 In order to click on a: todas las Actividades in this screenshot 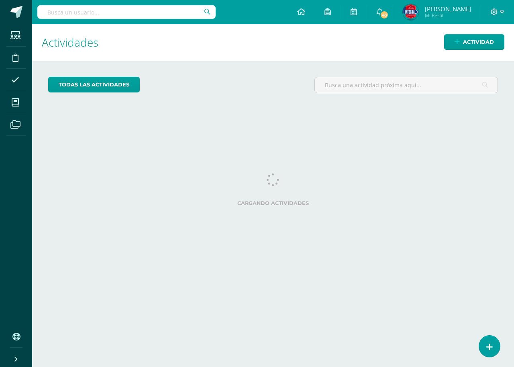, I will do `click(94, 84)`.